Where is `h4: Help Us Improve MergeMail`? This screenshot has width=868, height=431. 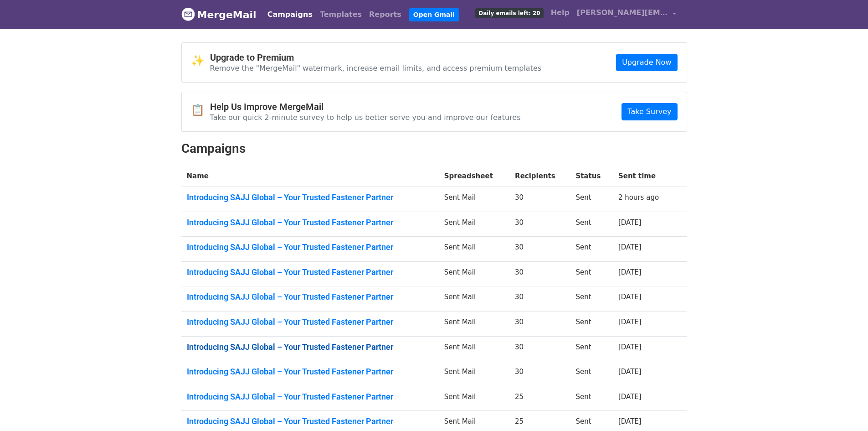
h4: Help Us Improve MergeMail is located at coordinates (365, 107).